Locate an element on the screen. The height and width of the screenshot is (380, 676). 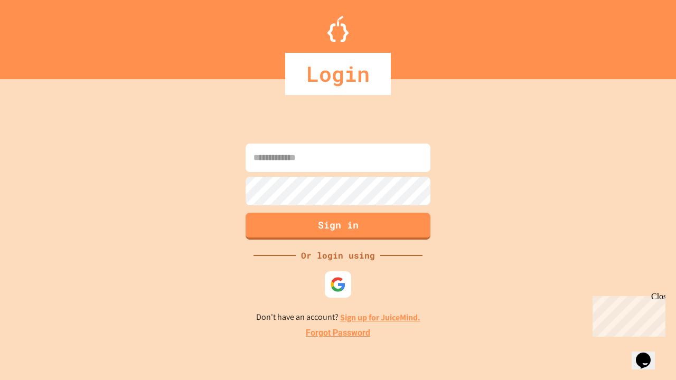
a: Forgot Password is located at coordinates (338, 333).